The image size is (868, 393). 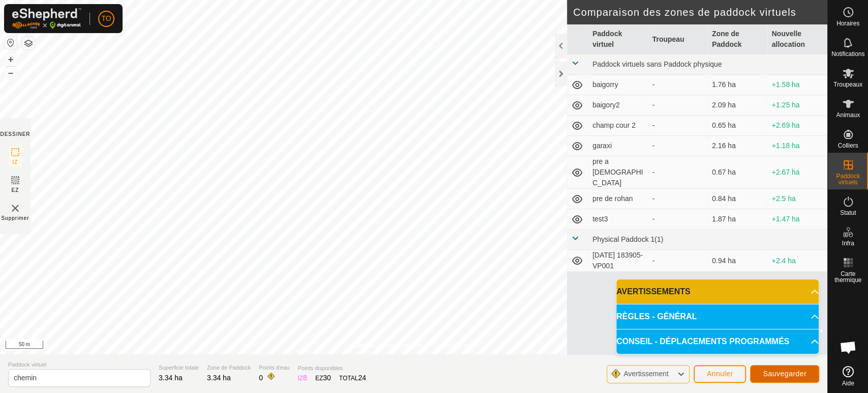 What do you see at coordinates (302, 378) in the screenshot?
I see `div: IZ` at bounding box center [302, 378].